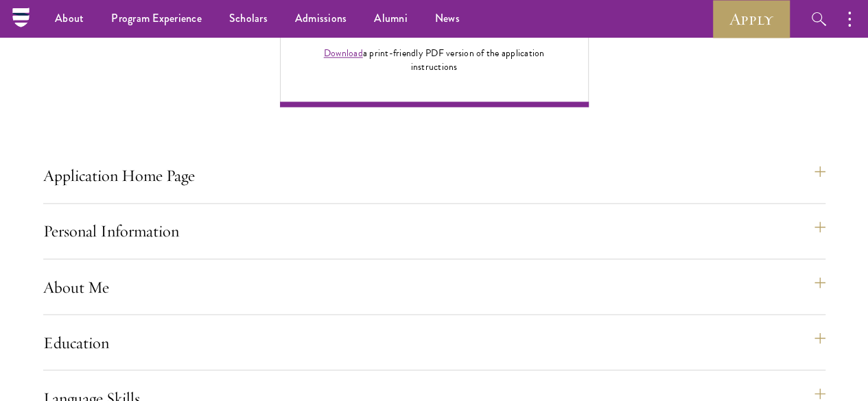  What do you see at coordinates (434, 60) in the screenshot?
I see `div: a print-friendly PDF version of the application instructions` at bounding box center [434, 60].